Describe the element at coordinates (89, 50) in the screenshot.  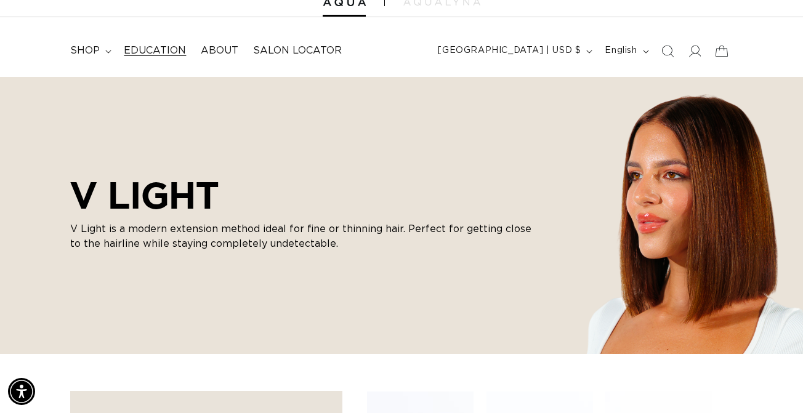
I see `summary: shop` at that location.